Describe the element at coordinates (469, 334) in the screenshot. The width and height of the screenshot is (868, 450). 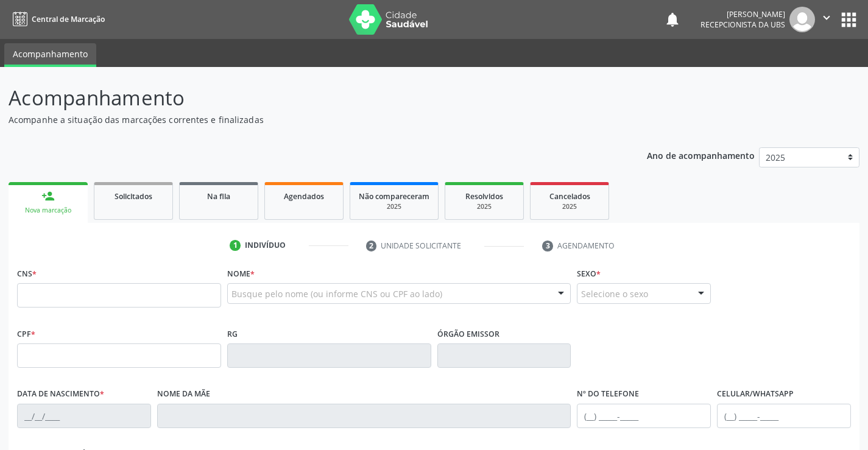
I see `label: Órgão emissor` at that location.